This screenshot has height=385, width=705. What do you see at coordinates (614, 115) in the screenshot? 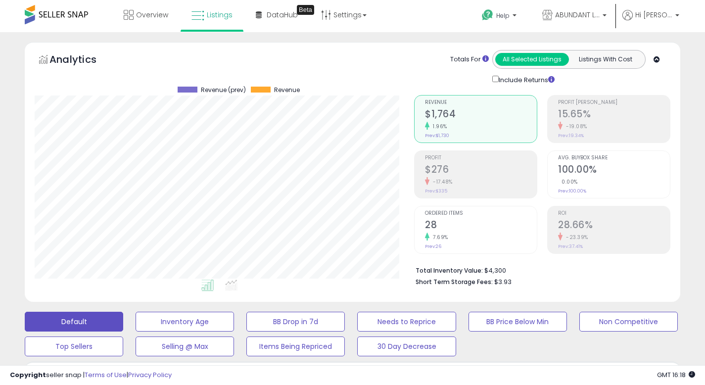
I see `h2: 15.65%` at bounding box center [614, 115].